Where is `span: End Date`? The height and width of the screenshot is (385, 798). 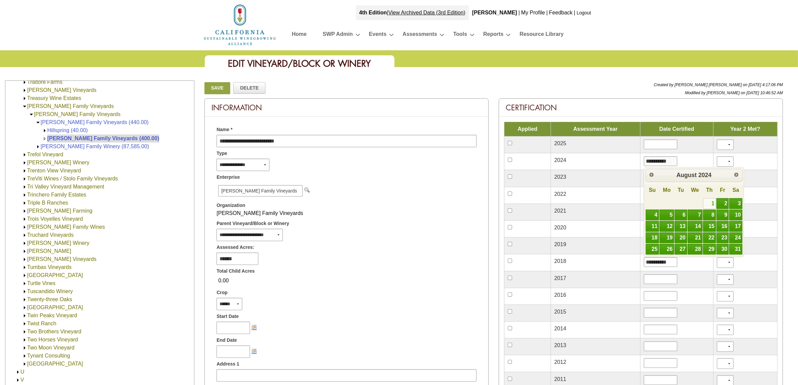 span: End Date is located at coordinates (227, 340).